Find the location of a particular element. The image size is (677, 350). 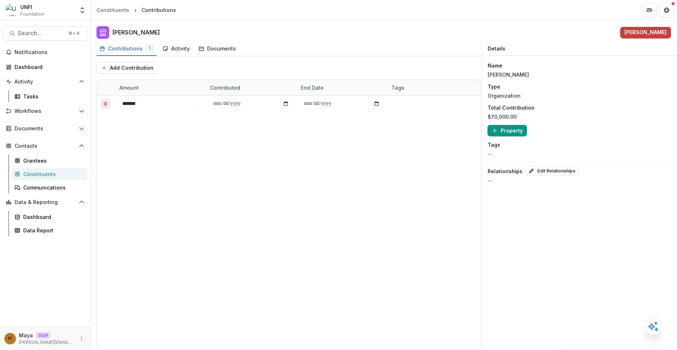

button: Partners is located at coordinates (650, 10).